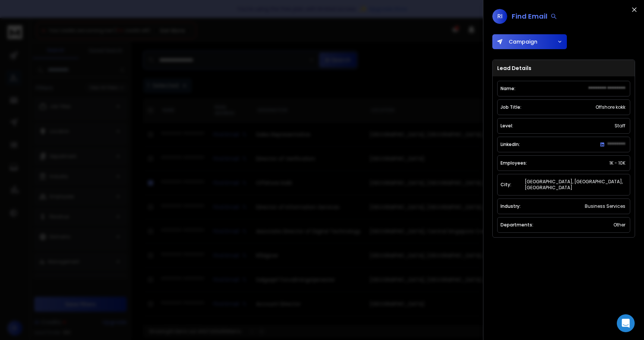  What do you see at coordinates (510, 145) in the screenshot?
I see `p: LinkedIn:` at bounding box center [510, 145].